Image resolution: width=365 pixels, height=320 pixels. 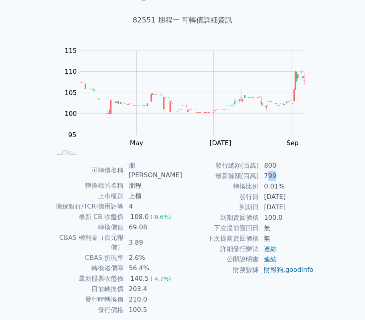 I want to click on tspan: 100, so click(x=71, y=113).